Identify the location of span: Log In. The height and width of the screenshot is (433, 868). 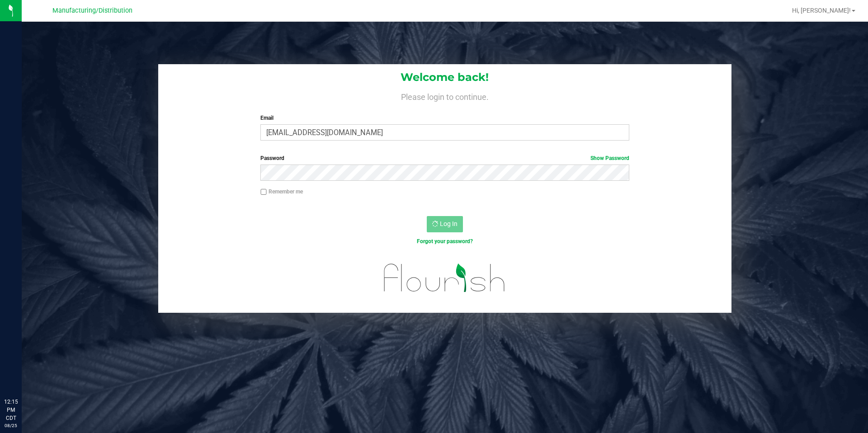
(448, 223).